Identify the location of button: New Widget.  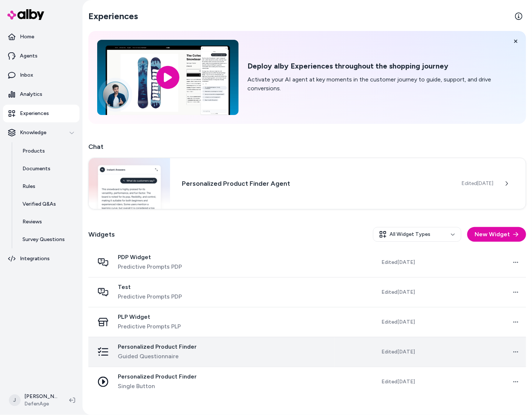
(497, 234).